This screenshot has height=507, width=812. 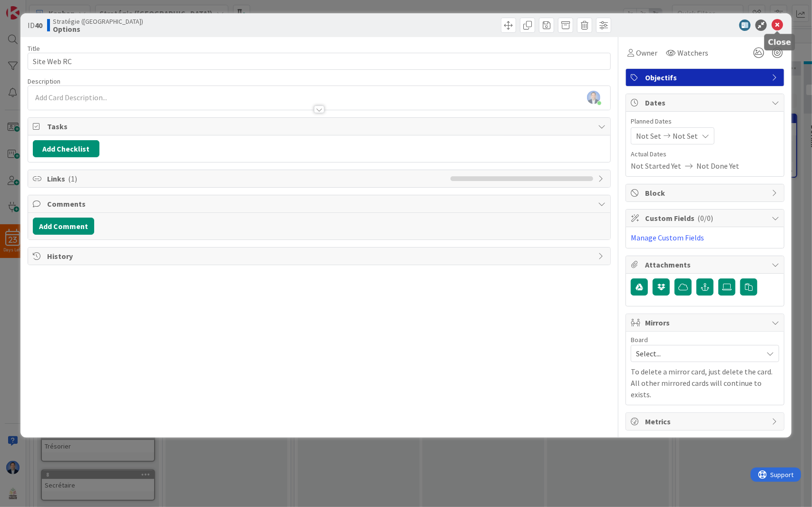 I want to click on button: Add Comment, so click(x=63, y=226).